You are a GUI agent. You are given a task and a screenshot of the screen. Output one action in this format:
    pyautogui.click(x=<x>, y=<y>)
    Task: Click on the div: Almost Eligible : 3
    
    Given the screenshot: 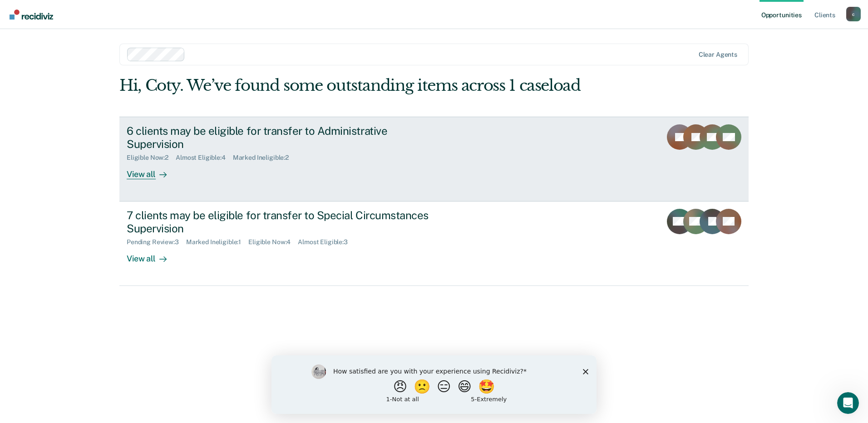 What is the action you would take?
    pyautogui.click(x=326, y=242)
    